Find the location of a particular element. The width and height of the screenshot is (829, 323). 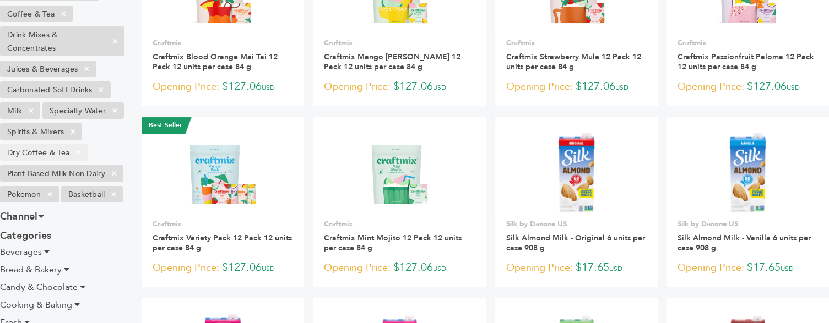

li: Specialty Water is located at coordinates (83, 111).